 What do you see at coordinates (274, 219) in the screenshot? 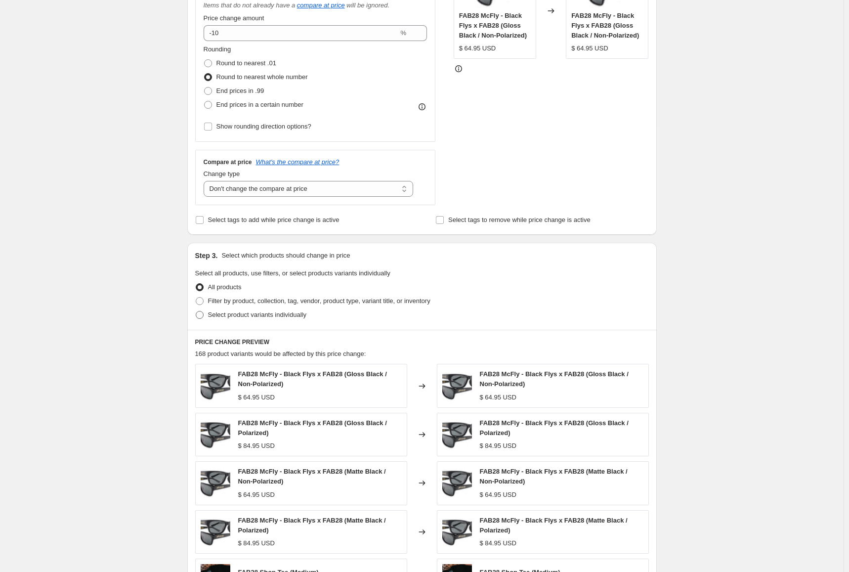
I see `span: Select tags to add while price change is active` at bounding box center [274, 219].